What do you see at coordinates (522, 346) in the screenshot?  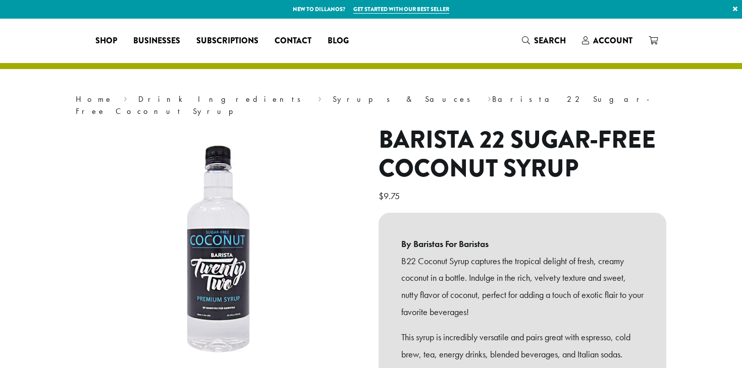 I see `p: This syrup is incredibly versatile and pairs great with espresso, cold brew, tea, energy drinks, ...` at bounding box center [522, 346].